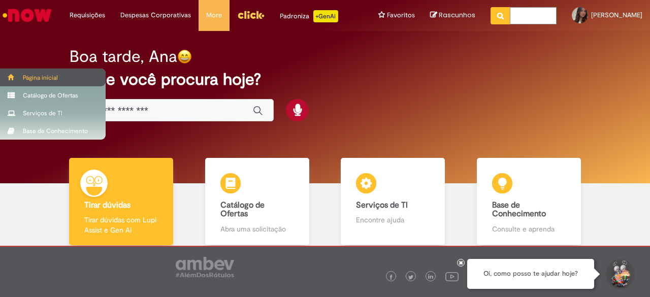 The image size is (650, 297). What do you see at coordinates (258, 202) in the screenshot?
I see `a: Catálogo de Ofertas Abra uma solicitação` at bounding box center [258, 202].